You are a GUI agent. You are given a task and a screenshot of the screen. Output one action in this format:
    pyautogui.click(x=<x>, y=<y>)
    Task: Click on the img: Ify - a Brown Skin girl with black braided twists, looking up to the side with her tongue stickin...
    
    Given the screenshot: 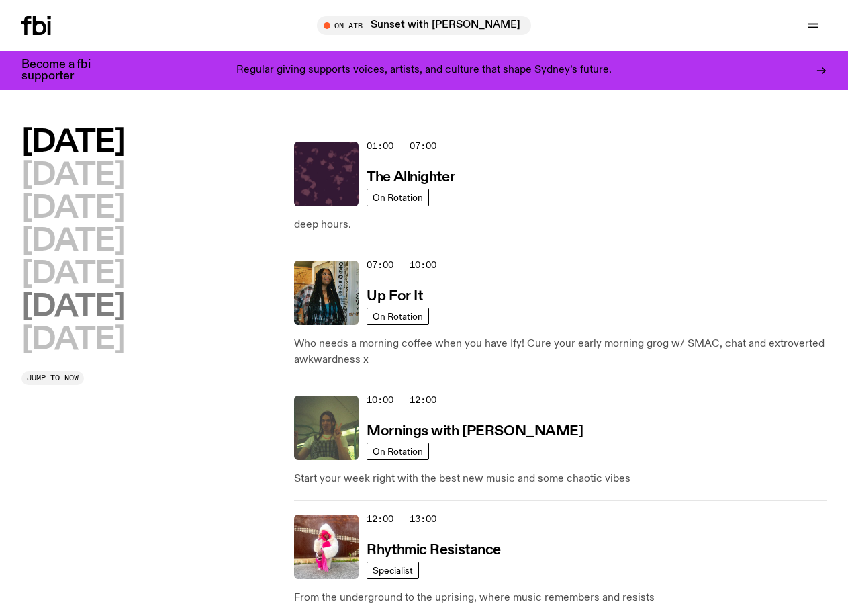 What is the action you would take?
    pyautogui.click(x=326, y=293)
    